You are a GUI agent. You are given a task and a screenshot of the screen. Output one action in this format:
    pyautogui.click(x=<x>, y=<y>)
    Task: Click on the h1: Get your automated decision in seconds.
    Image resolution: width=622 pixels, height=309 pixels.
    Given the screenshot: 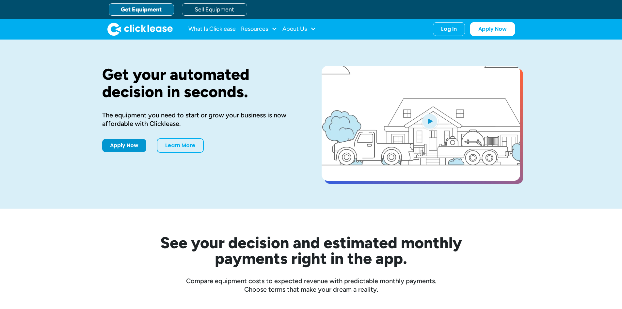 What is the action you would take?
    pyautogui.click(x=201, y=83)
    